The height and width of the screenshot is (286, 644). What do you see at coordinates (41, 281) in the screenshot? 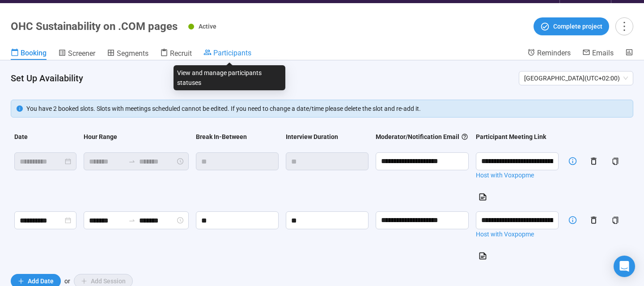
I see `span: Add Date` at bounding box center [41, 281].